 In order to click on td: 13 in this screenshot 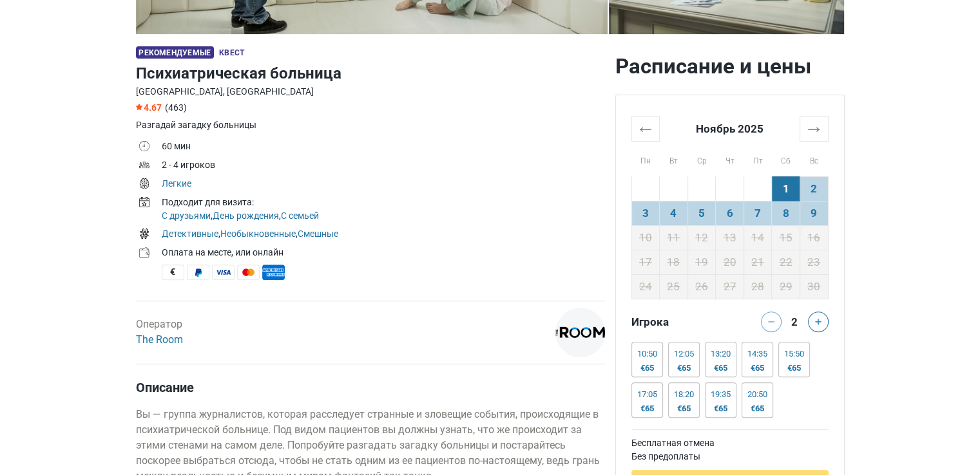, I will do `click(730, 237)`.